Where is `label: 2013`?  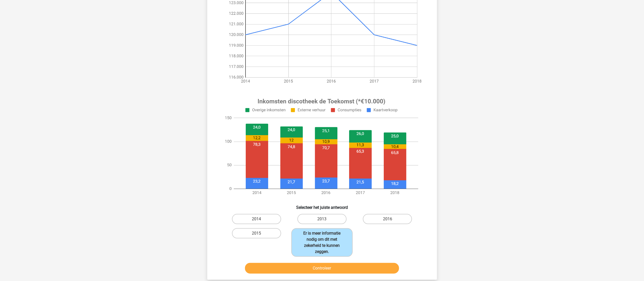
label: 2013 is located at coordinates (322, 219).